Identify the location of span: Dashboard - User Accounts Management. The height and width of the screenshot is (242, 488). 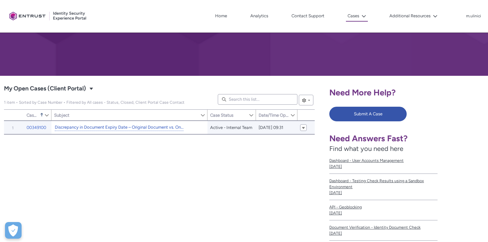
(384, 160).